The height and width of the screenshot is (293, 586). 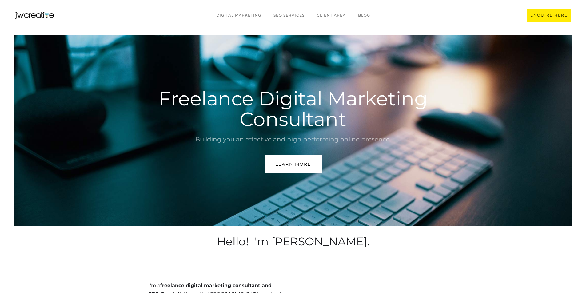 I want to click on a: SEO Services, so click(x=289, y=15).